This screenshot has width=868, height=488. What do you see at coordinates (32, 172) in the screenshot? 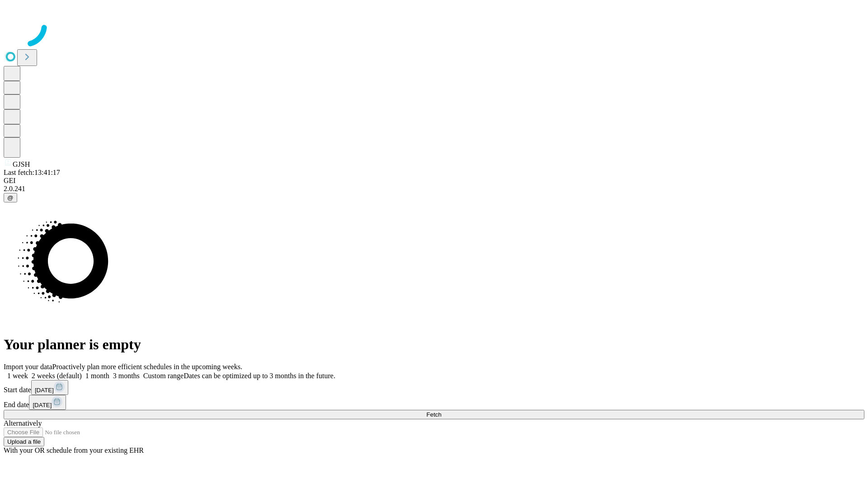
I see `span: Last fetch: 13:41:17` at bounding box center [32, 172].